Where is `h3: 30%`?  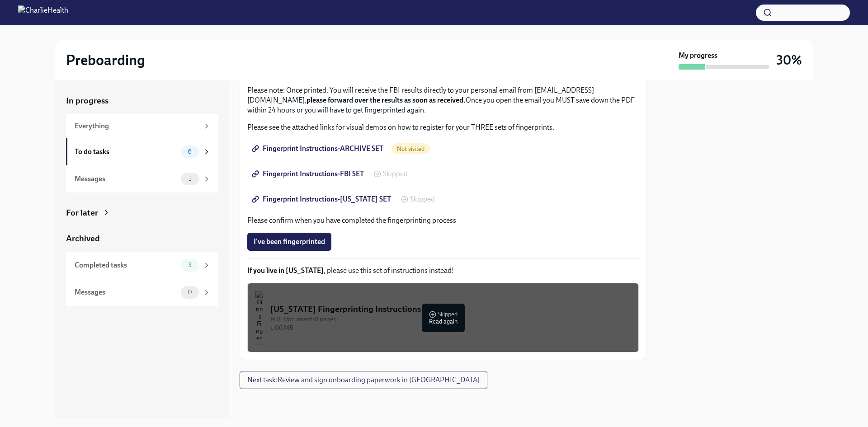
h3: 30% is located at coordinates (789, 60).